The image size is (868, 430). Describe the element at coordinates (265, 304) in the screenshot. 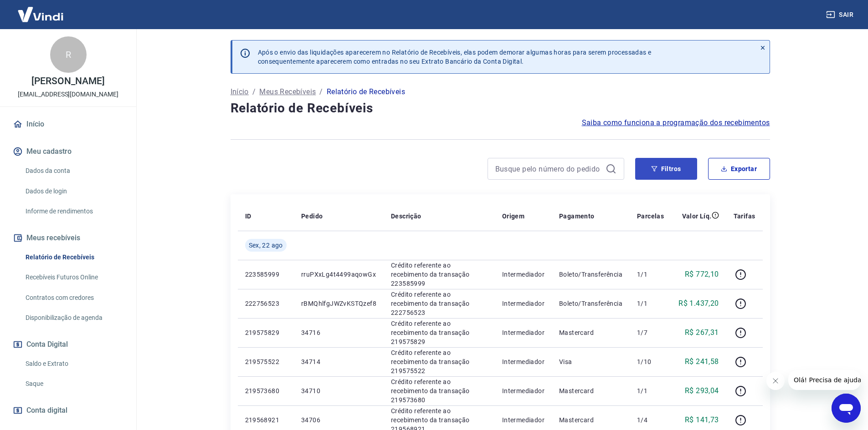

I see `p: 222756523` at that location.